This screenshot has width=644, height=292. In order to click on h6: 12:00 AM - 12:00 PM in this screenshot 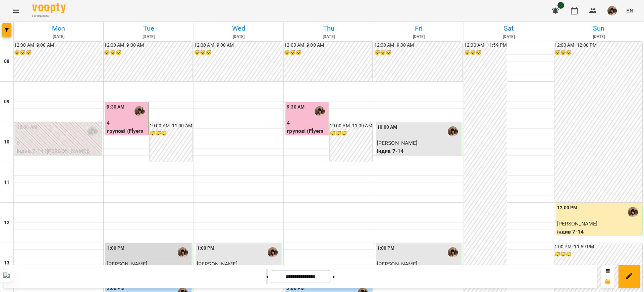, I will do `click(598, 45)`.